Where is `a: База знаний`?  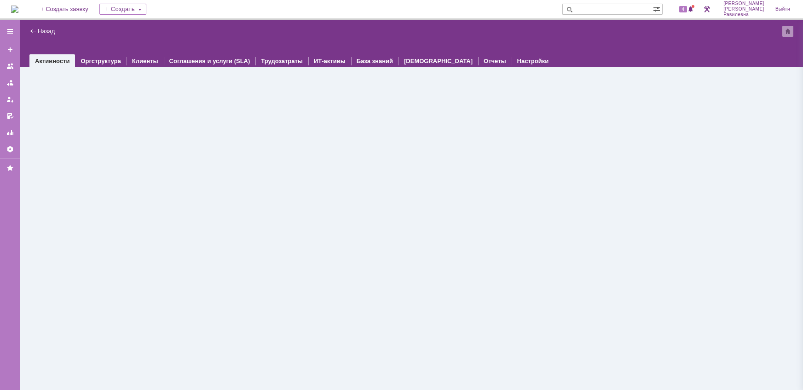 a: База знаний is located at coordinates (374, 61).